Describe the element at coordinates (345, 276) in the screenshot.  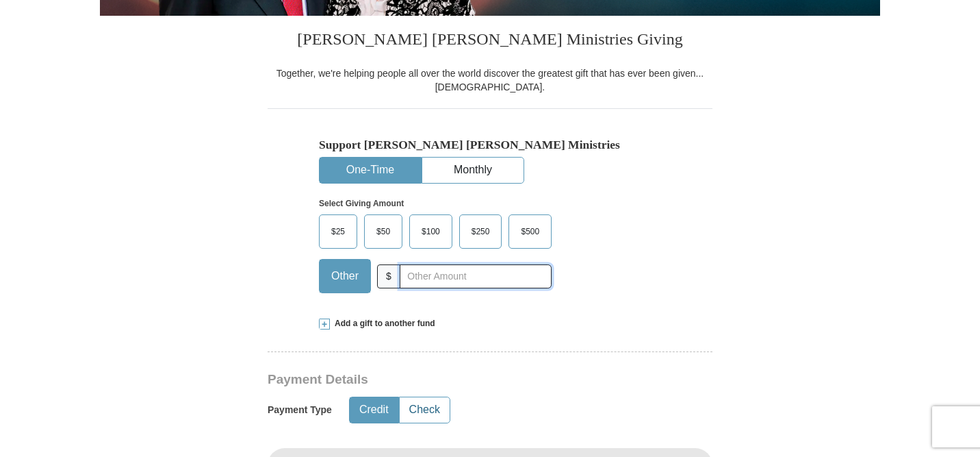
I see `span: Other` at that location.